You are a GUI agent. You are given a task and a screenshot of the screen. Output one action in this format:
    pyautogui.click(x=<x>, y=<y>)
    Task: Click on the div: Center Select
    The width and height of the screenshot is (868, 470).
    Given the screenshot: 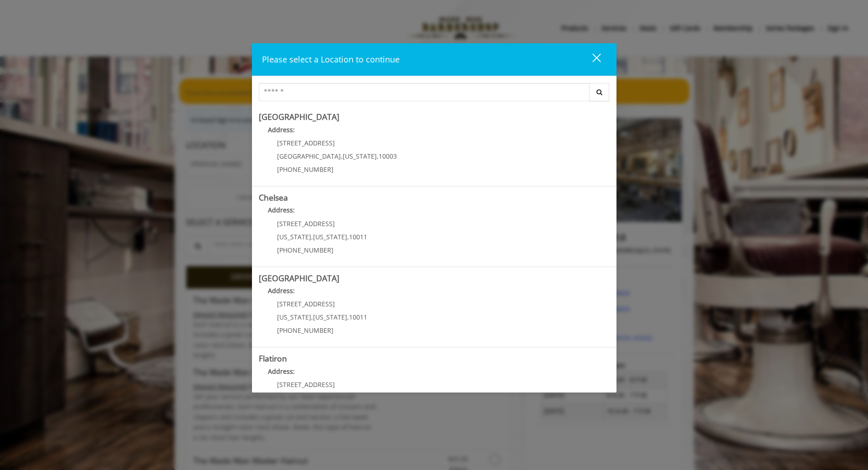 What is the action you would take?
    pyautogui.click(x=434, y=94)
    